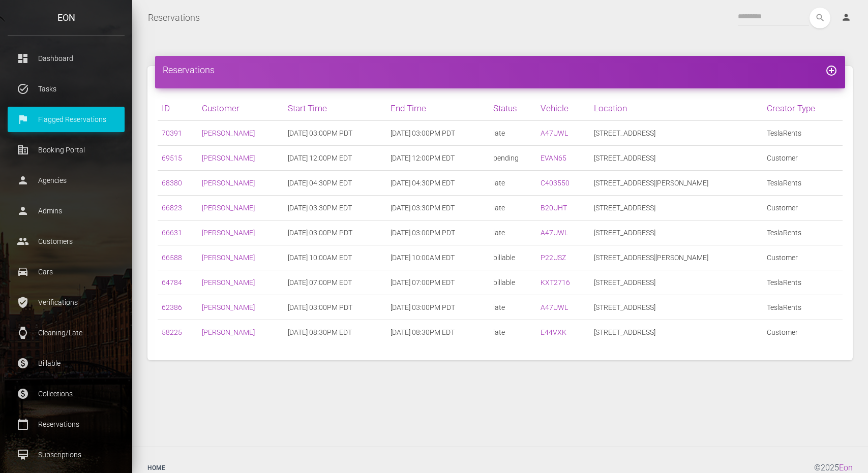 Image resolution: width=868 pixels, height=473 pixels. Describe the element at coordinates (820, 18) in the screenshot. I see `i: search` at that location.